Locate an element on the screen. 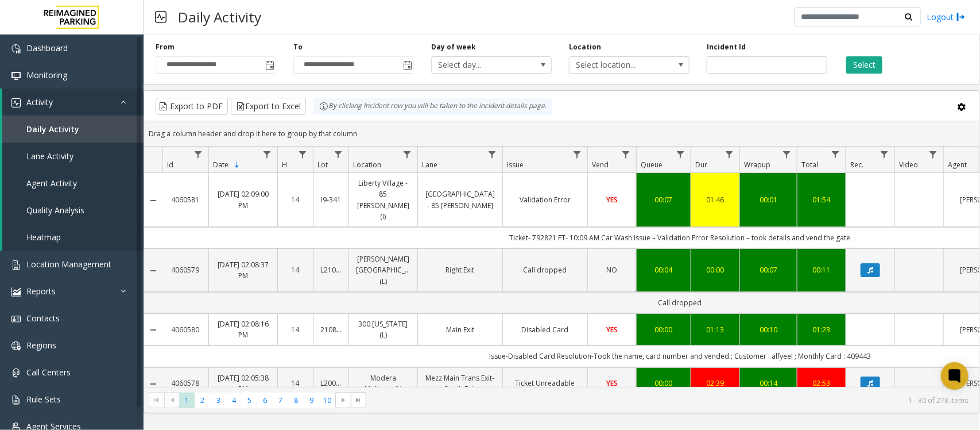 The image size is (980, 430). span: Go to the next page is located at coordinates (343, 400).